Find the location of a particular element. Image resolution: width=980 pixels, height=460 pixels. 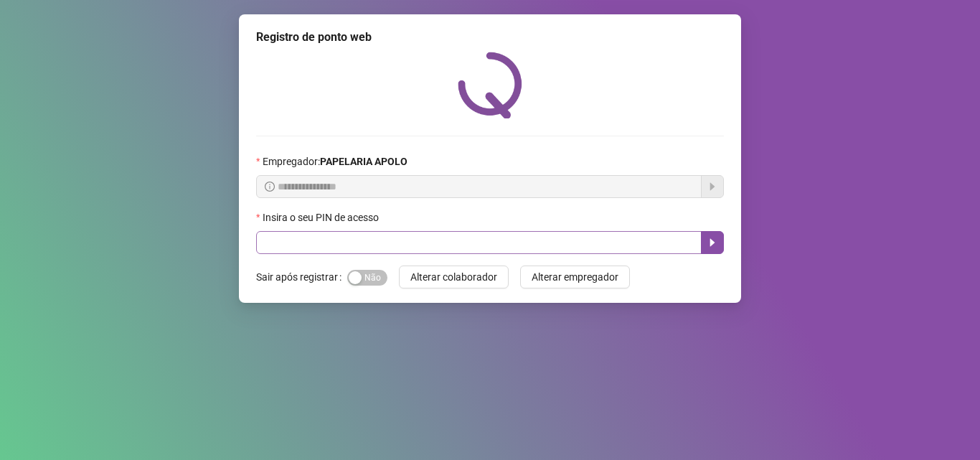

button: Alterar colaborador is located at coordinates (454, 277).